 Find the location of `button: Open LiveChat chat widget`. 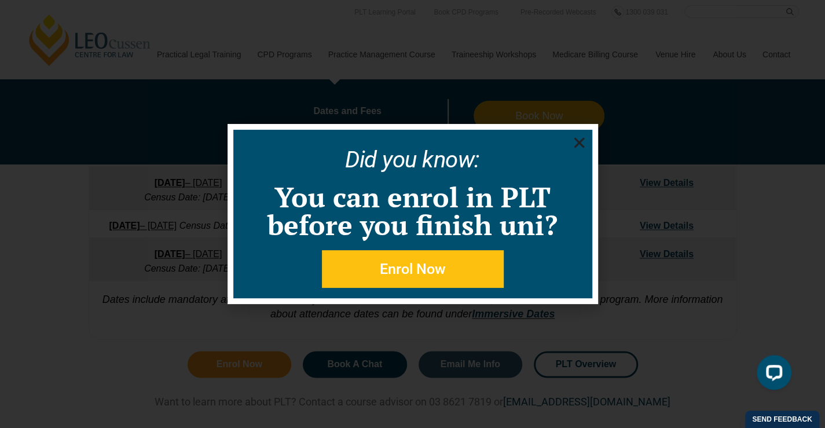

button: Open LiveChat chat widget is located at coordinates (27, 22).